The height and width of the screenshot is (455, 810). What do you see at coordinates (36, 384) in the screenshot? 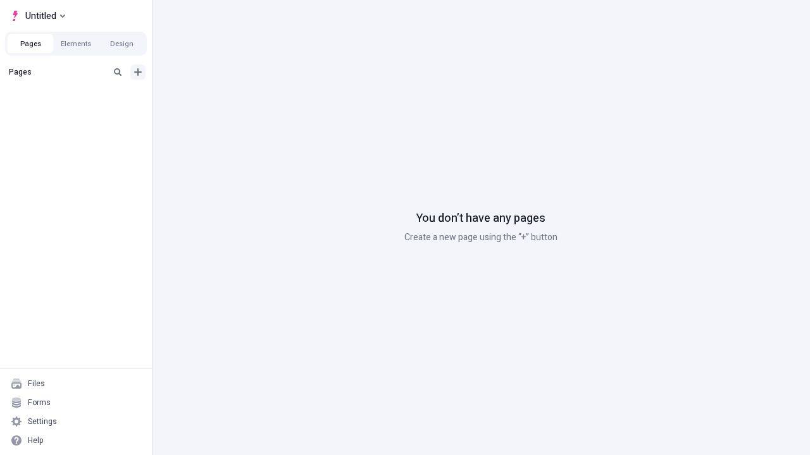
I see `div: Files` at bounding box center [36, 384].